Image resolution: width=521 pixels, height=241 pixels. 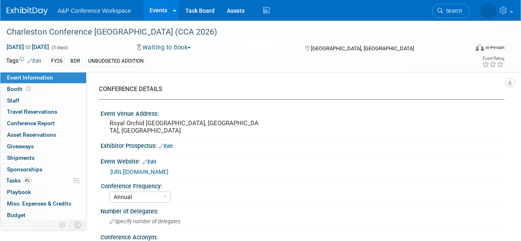 What do you see at coordinates (19, 192) in the screenshot?
I see `span: Playbook` at bounding box center [19, 192].